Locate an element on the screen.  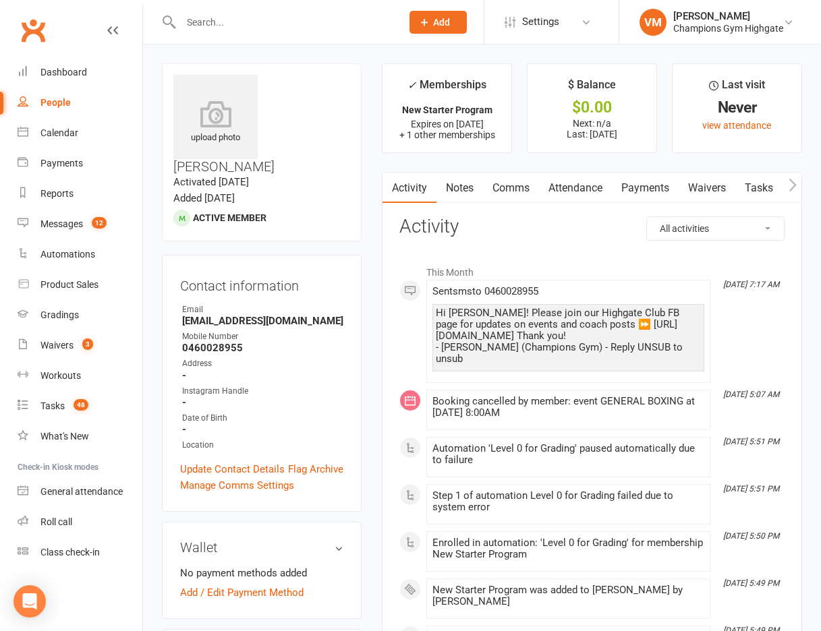
span: Sent sms to 0460028955 is located at coordinates (485, 291).